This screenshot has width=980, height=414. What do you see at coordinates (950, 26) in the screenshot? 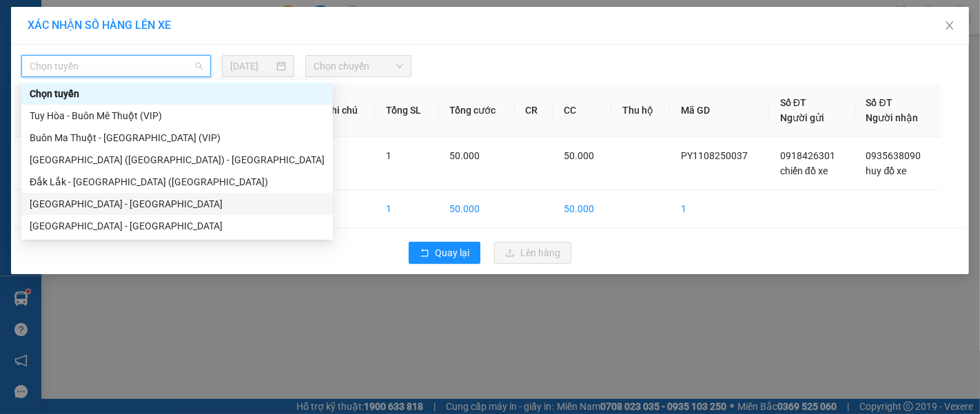
I see `button: Close` at bounding box center [950, 26].